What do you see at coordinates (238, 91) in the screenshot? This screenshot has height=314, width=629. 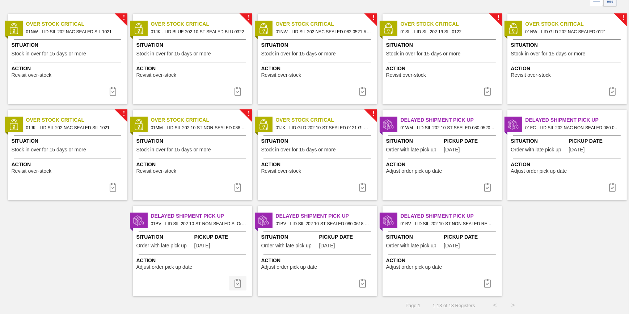 I see `div: Complete task: 6836294` at bounding box center [238, 91].